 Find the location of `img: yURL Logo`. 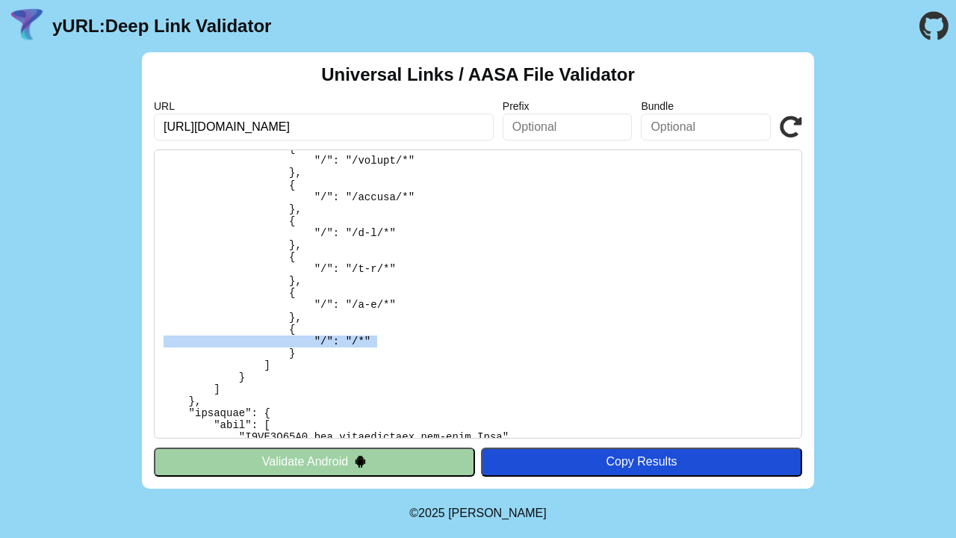

img: yURL Logo is located at coordinates (27, 26).